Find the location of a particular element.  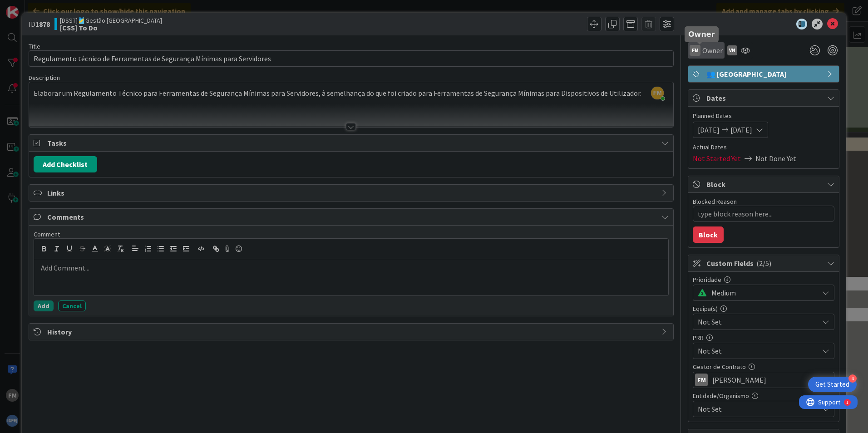

button: Add Checklist is located at coordinates (65, 164).